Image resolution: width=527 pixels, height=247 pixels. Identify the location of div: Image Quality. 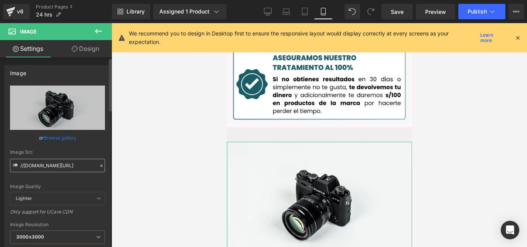
(58, 187).